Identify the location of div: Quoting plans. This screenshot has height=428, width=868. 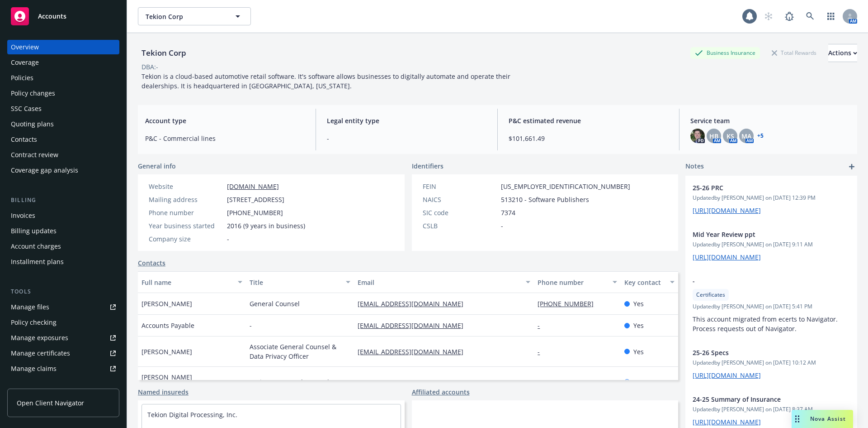
(33, 124).